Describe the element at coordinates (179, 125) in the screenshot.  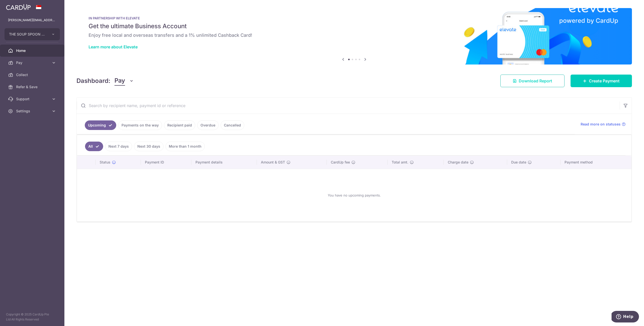
I see `a: Recipient paid` at that location.